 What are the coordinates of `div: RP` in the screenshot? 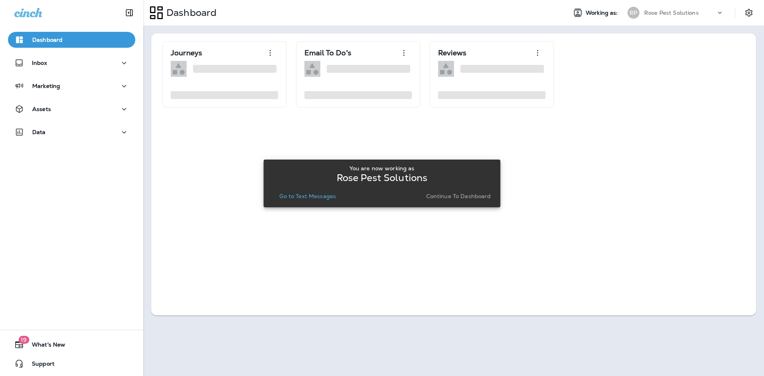 It's located at (634, 13).